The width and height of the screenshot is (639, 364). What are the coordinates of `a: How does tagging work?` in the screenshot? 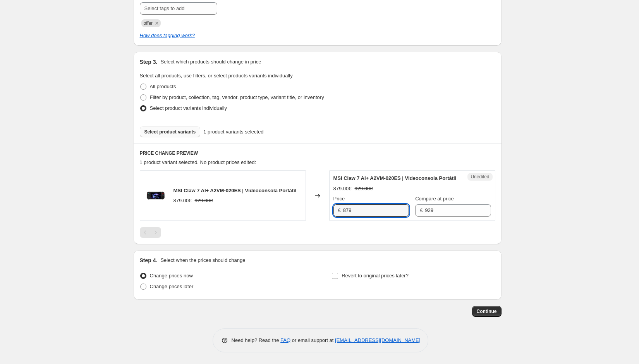 It's located at (167, 35).